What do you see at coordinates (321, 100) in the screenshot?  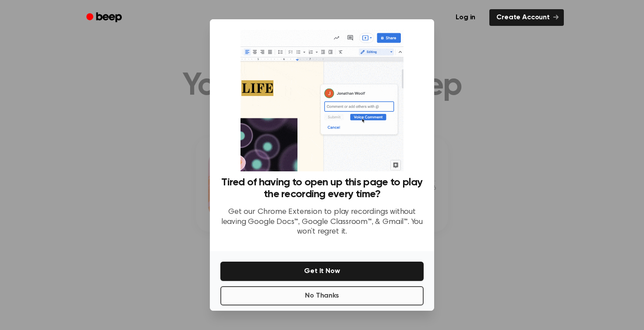 I see `img: Beep extension in action` at bounding box center [321, 100].